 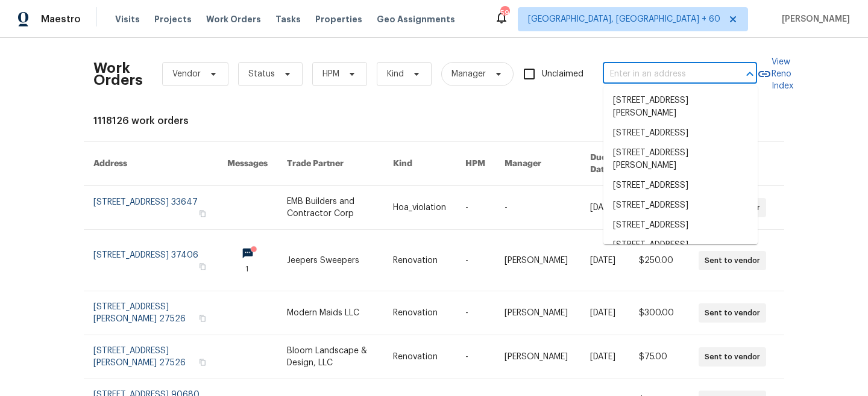 What do you see at coordinates (247, 164) in the screenshot?
I see `th: Messages` at bounding box center [247, 164].